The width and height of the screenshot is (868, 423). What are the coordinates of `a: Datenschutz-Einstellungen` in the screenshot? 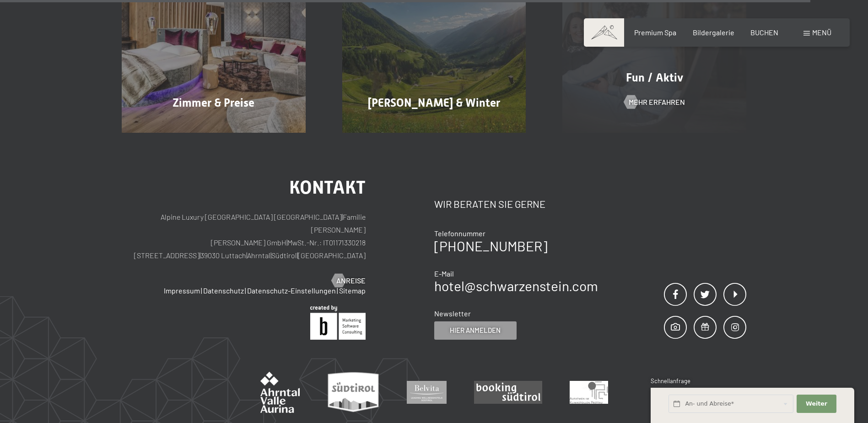 It's located at (291, 290).